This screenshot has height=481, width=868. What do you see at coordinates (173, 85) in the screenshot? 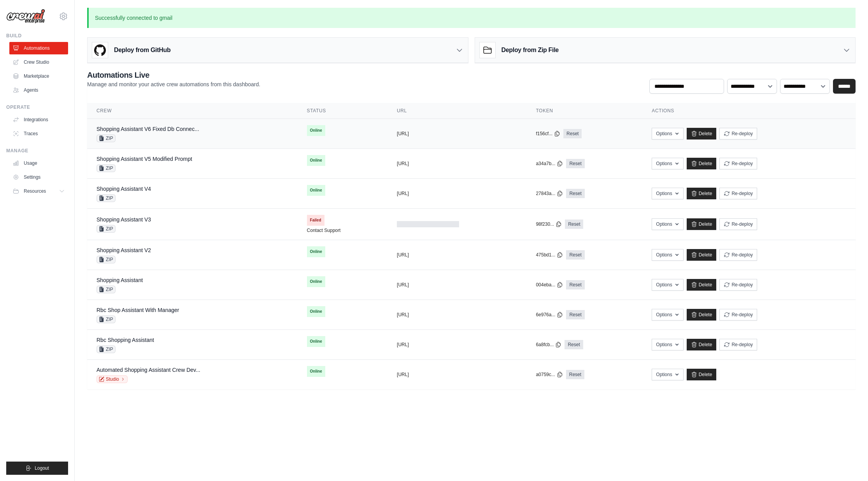
I see `p: Manage and monitor your active crew automations from this dashboard.` at bounding box center [173, 85].